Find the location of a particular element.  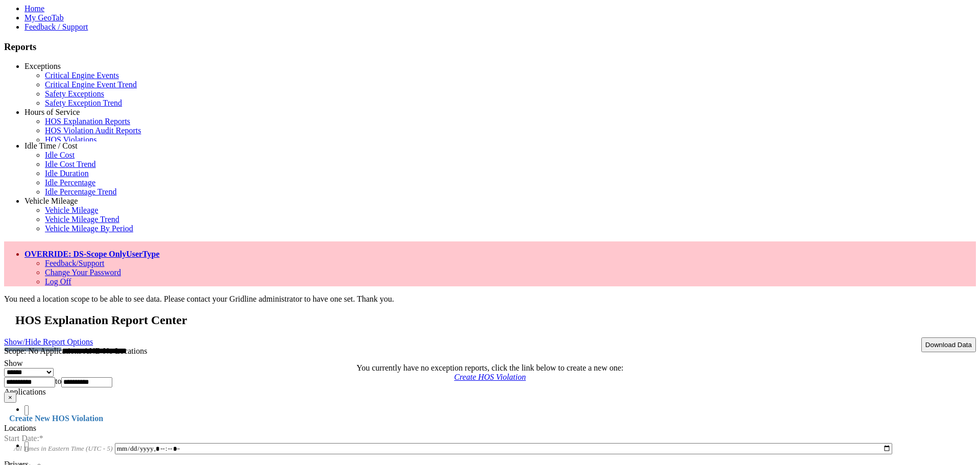

div: You need a location scope to be able to see data. Please contact your Gridline administrator to h... is located at coordinates (490, 299).